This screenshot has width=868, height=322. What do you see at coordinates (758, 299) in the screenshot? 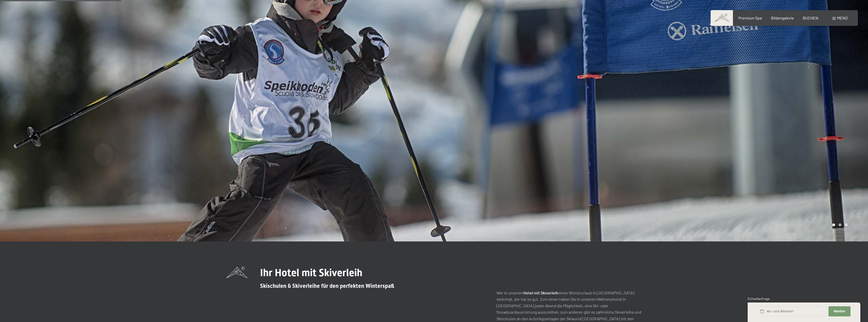
I see `span: Schnellanfrage` at bounding box center [758, 299].